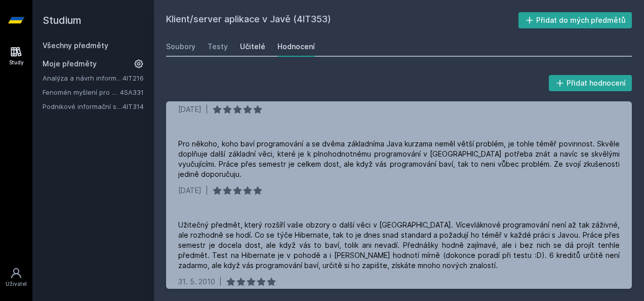 This screenshot has width=644, height=301. I want to click on div: 31. 5. 2010, so click(197, 282).